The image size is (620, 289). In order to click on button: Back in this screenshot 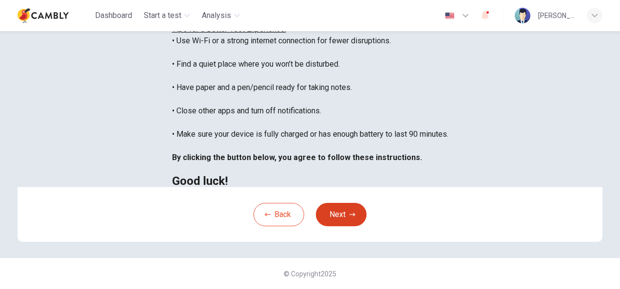, I will do `click(279, 215)`.